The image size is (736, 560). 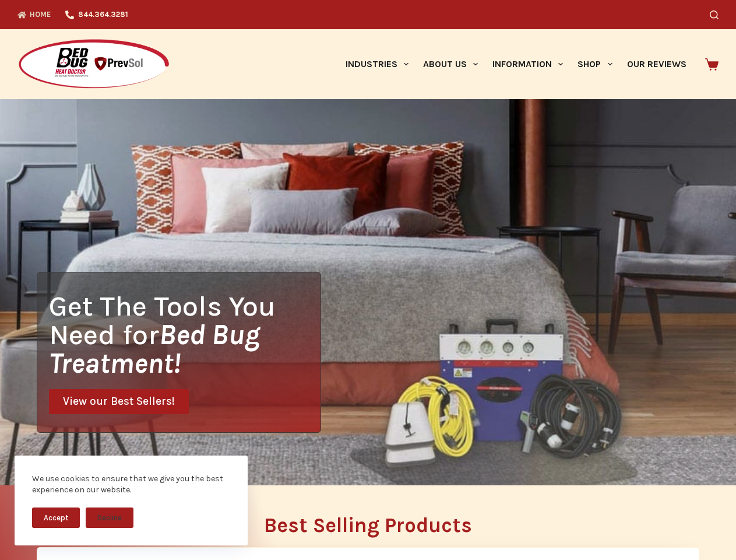 What do you see at coordinates (516, 64) in the screenshot?
I see `nav: Primary` at bounding box center [516, 64].